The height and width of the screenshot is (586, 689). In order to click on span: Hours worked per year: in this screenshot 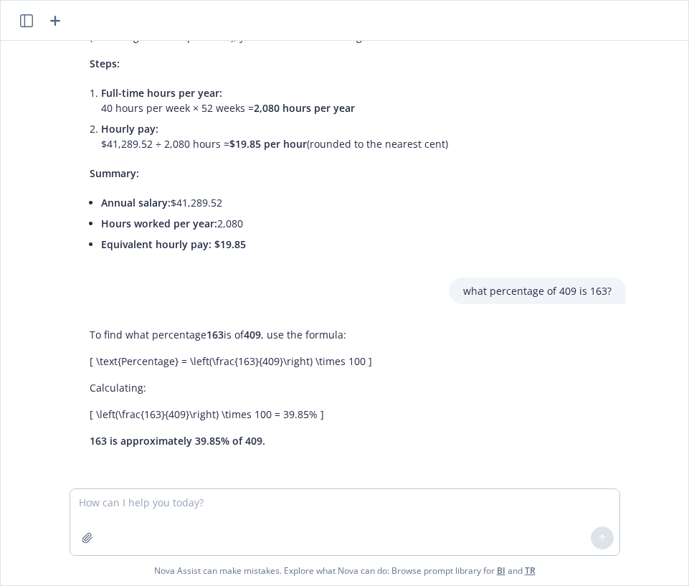, I will do `click(159, 223)`.